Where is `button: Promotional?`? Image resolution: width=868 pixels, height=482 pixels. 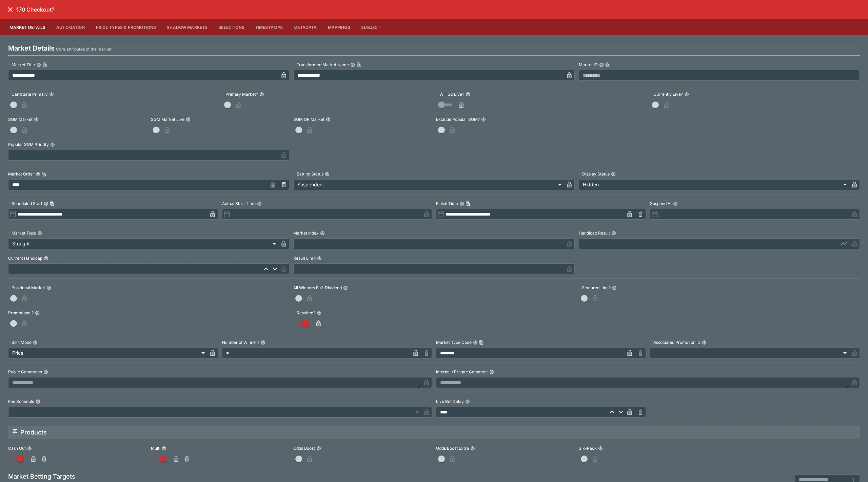
button: Promotional? is located at coordinates (37, 313).